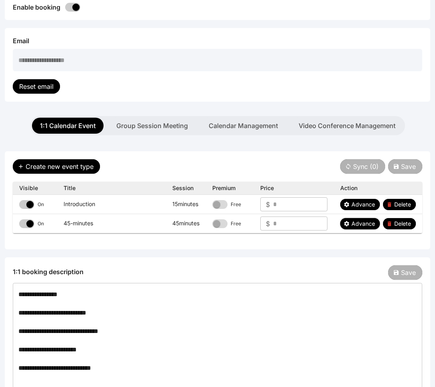 Image resolution: width=435 pixels, height=387 pixels. What do you see at coordinates (36, 7) in the screenshot?
I see `span: Enable booking` at bounding box center [36, 7].